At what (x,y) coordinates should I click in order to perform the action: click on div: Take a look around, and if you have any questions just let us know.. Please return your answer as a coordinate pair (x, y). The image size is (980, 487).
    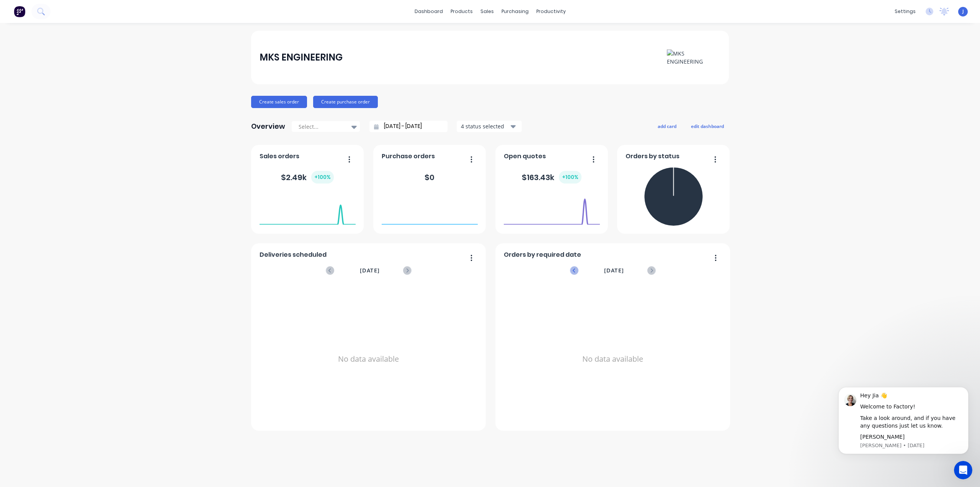
    Looking at the image, I should click on (84, 46).